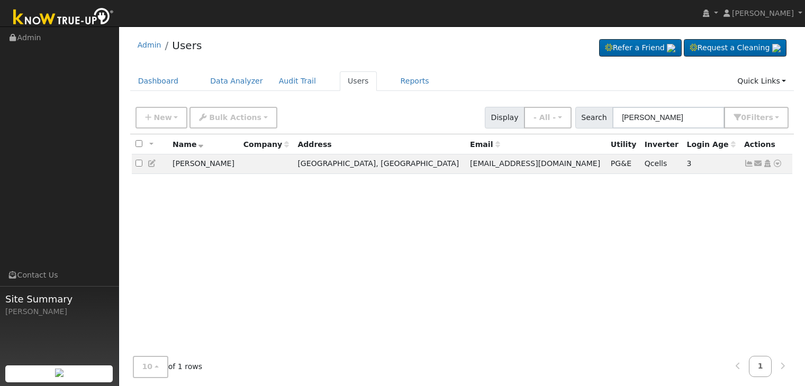 This screenshot has width=805, height=386. What do you see at coordinates (771, 118) in the screenshot?
I see `span: s` at bounding box center [771, 118].